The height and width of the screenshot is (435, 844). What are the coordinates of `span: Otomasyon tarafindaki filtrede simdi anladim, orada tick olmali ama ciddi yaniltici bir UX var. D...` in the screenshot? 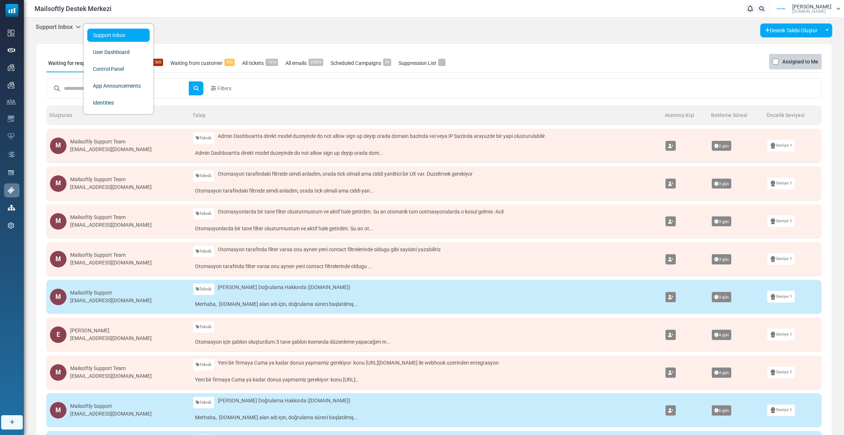 It's located at (345, 174).